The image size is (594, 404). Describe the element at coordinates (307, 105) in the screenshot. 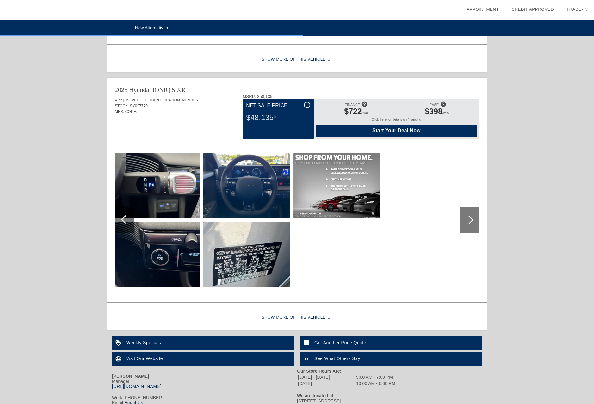

I see `div: i` at that location.